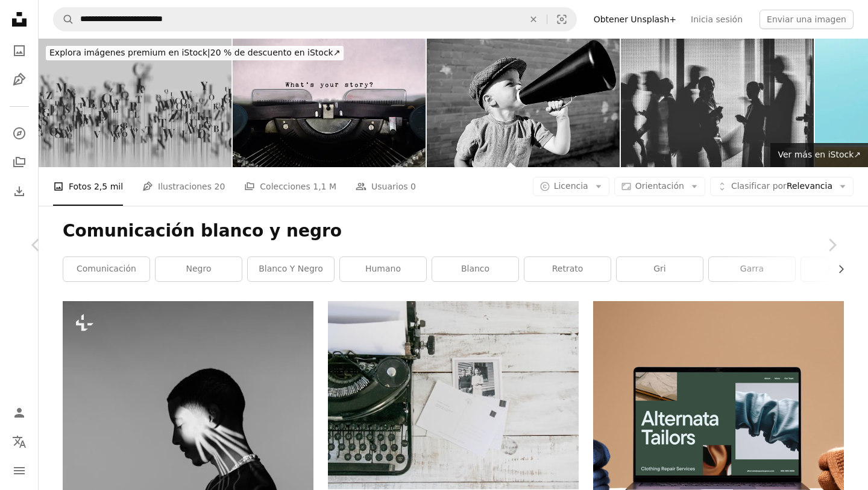  Describe the element at coordinates (759, 186) in the screenshot. I see `span: Clasificar por` at that location.